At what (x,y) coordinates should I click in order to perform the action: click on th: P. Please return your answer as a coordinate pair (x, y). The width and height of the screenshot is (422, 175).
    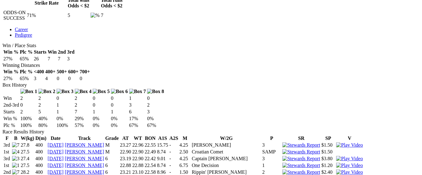
    Looking at the image, I should click on (271, 139).